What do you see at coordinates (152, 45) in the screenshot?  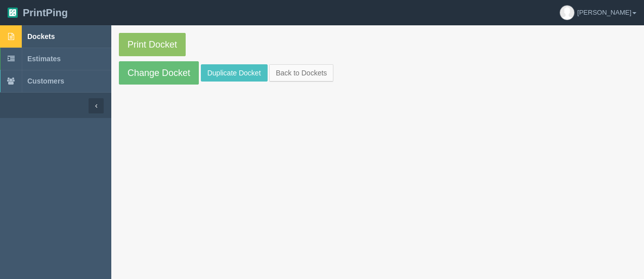 I see `a: Print Docket` at bounding box center [152, 45].